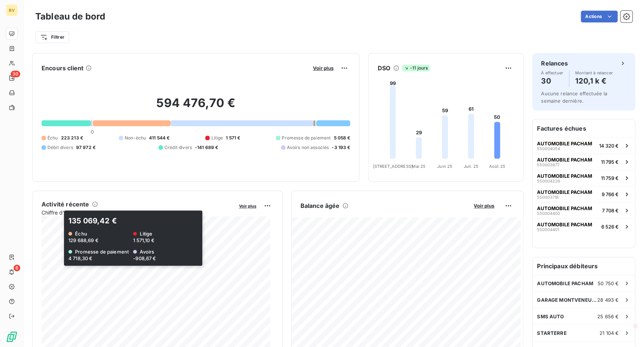 The width and height of the screenshot is (644, 347). What do you see at coordinates (86, 148) in the screenshot?
I see `span: 97 972 €` at bounding box center [86, 148].